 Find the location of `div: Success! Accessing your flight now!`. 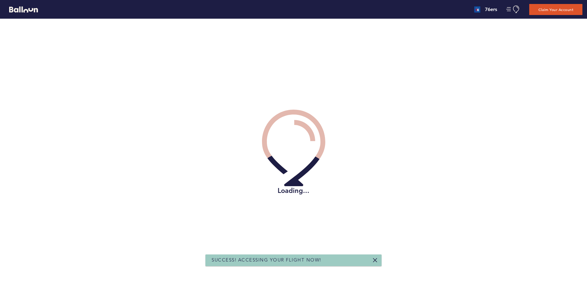

div: Success! Accessing your flight now! is located at coordinates (294, 260).